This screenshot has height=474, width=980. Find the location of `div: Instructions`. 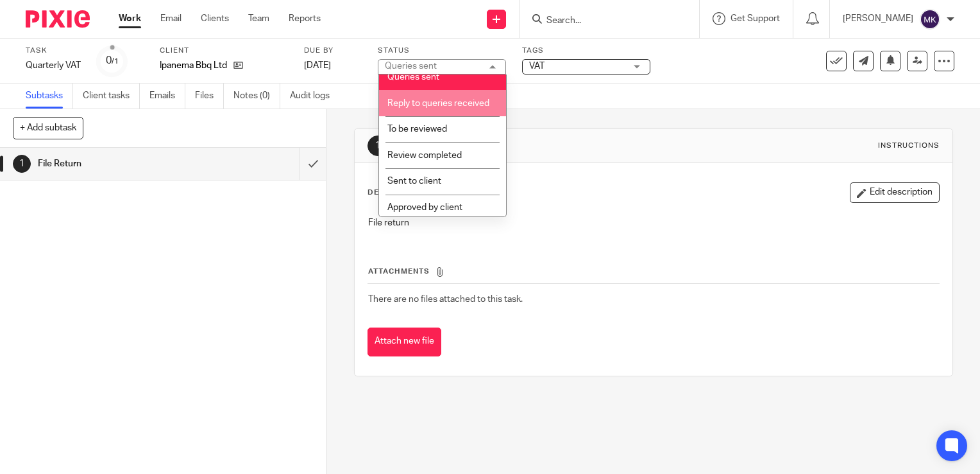

div: Instructions is located at coordinates (909, 145).